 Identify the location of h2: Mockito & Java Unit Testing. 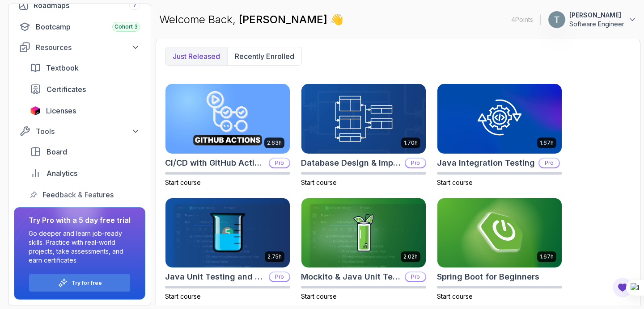
(351, 277).